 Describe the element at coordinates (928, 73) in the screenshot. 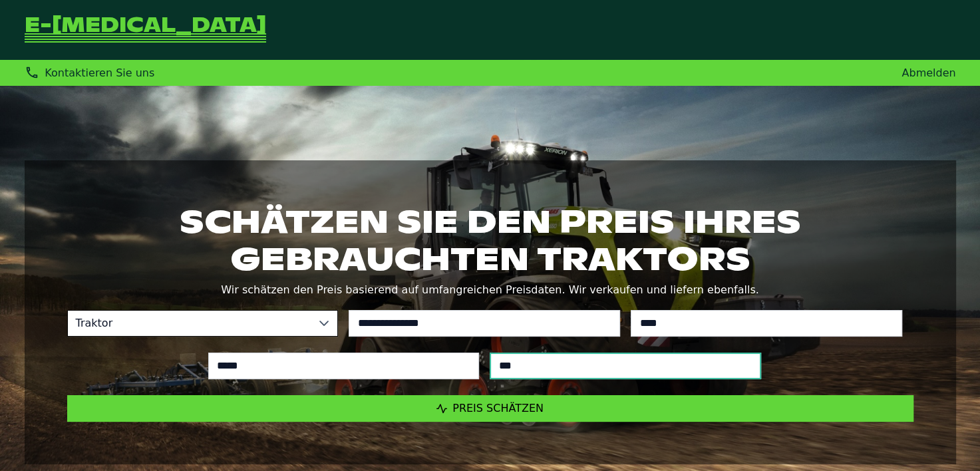

I see `a: Abmelden` at that location.